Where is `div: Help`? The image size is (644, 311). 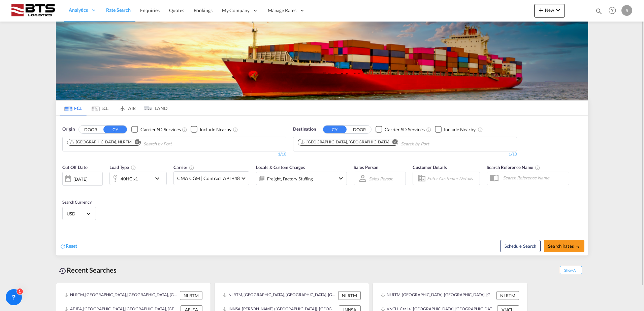 div: Help is located at coordinates (614, 11).